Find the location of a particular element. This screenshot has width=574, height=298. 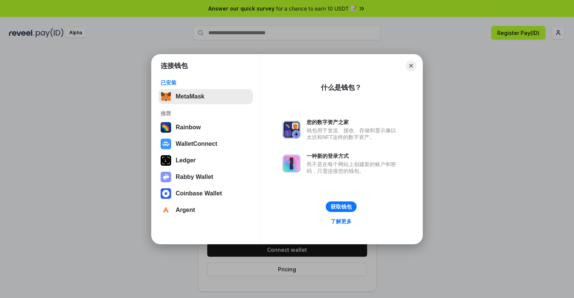

div: 了解更多 is located at coordinates (341, 222).